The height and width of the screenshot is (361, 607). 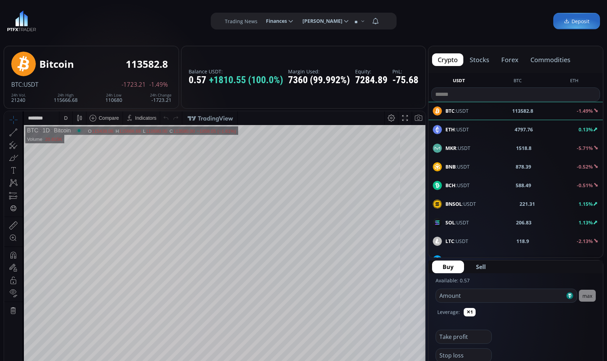 I want to click on b: 206.83, so click(x=523, y=222).